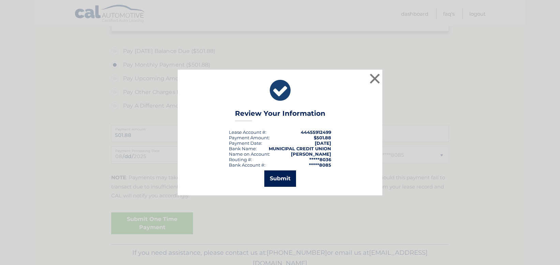  I want to click on h3: Review Your Information, so click(280, 115).